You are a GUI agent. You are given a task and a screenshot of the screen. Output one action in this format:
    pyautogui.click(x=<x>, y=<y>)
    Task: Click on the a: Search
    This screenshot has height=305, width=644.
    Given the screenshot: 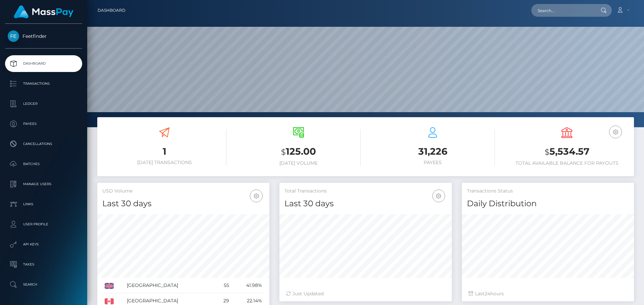 What is the action you would take?
    pyautogui.click(x=43, y=285)
    